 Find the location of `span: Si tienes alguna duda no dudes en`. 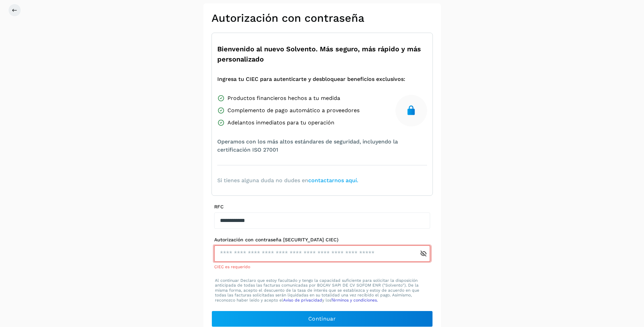

span: Si tienes alguna duda no dudes en is located at coordinates (288, 181).